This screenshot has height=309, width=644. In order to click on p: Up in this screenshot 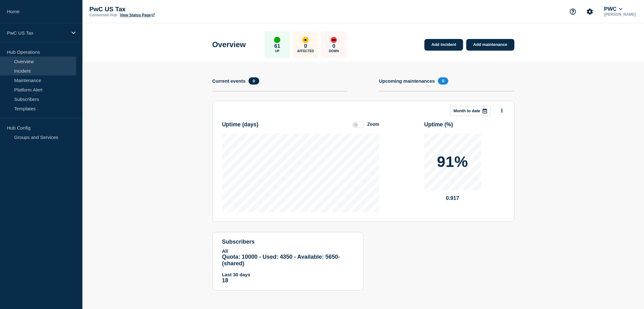, I will do `click(277, 51)`.